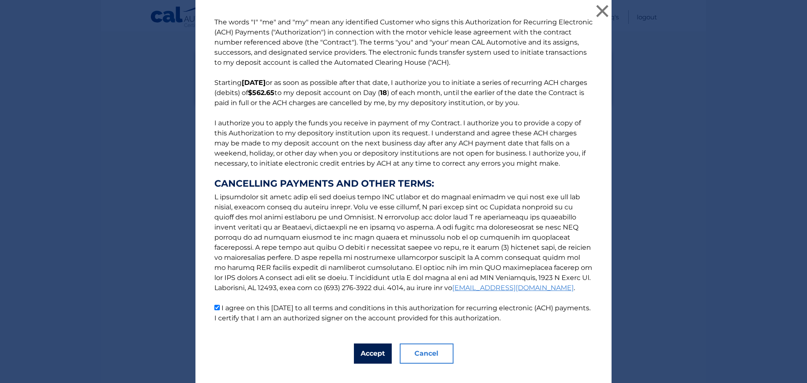 The width and height of the screenshot is (807, 383). Describe the element at coordinates (403, 184) in the screenshot. I see `strong: CANCELLING PAYMENTS AND OTHER TERMS:` at that location.